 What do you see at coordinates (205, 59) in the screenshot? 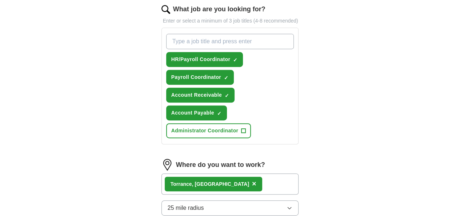
I see `button: HR/Payroll Coordinator✓` at bounding box center [205, 59].